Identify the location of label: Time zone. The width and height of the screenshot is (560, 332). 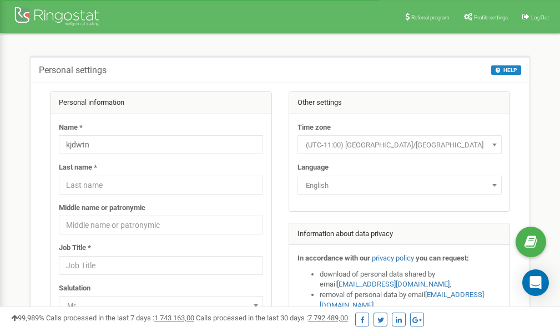
(314, 128).